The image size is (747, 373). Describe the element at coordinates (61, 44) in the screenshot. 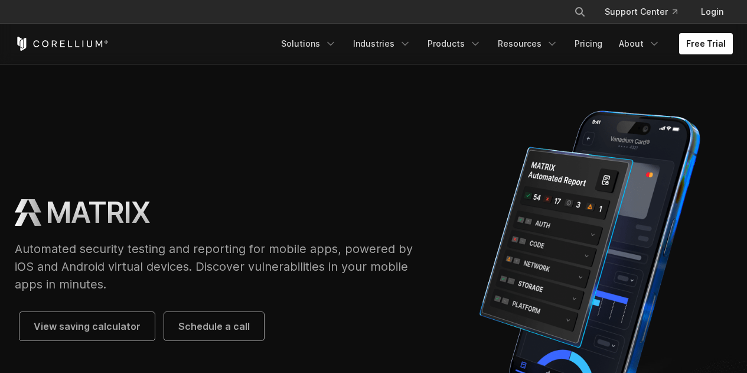

I see `a: Corellium Home` at that location.